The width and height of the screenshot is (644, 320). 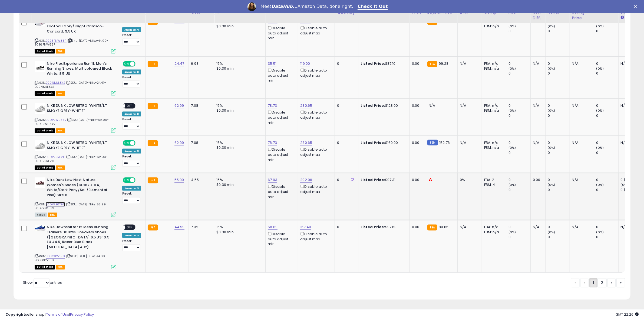 I want to click on a: 2, so click(x=602, y=283).